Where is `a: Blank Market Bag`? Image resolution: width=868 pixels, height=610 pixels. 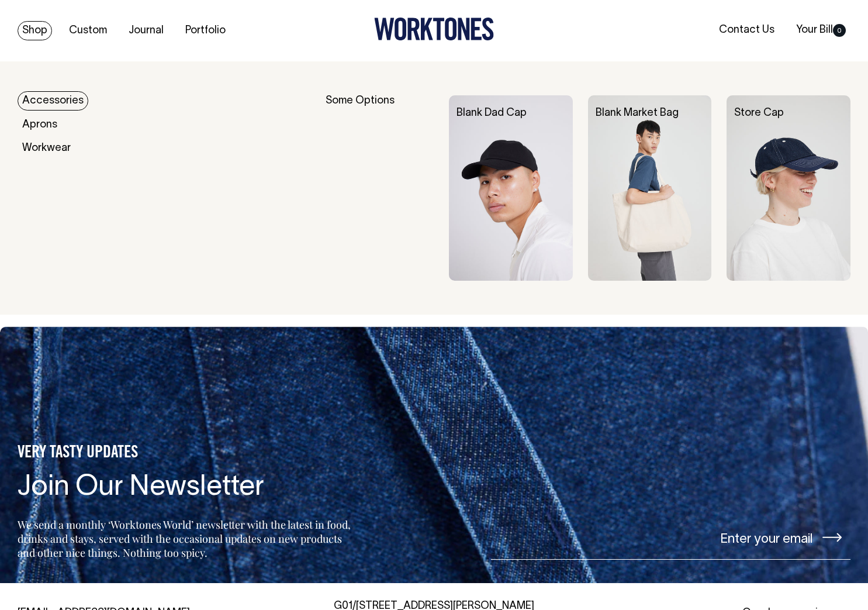 a: Blank Market Bag is located at coordinates (637, 113).